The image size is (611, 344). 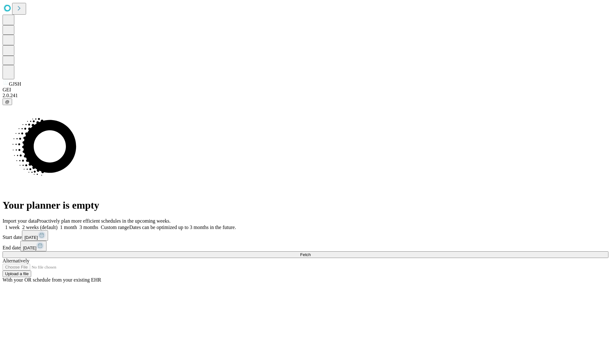 What do you see at coordinates (115, 227) in the screenshot?
I see `span: Custom range` at bounding box center [115, 227].